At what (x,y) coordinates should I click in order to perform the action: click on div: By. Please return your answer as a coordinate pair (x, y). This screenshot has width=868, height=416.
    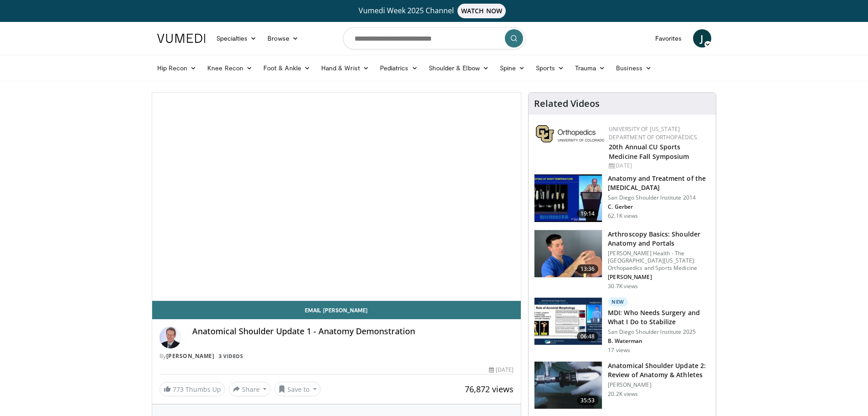
    Looking at the image, I should click on (336, 356).